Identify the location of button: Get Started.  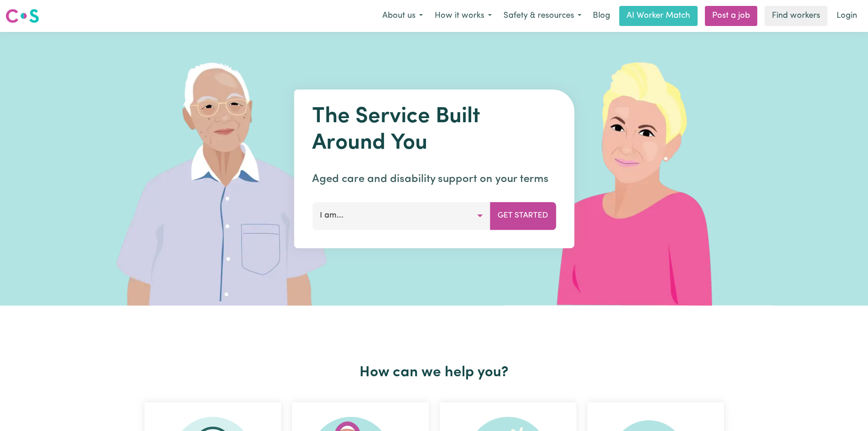
(523, 216).